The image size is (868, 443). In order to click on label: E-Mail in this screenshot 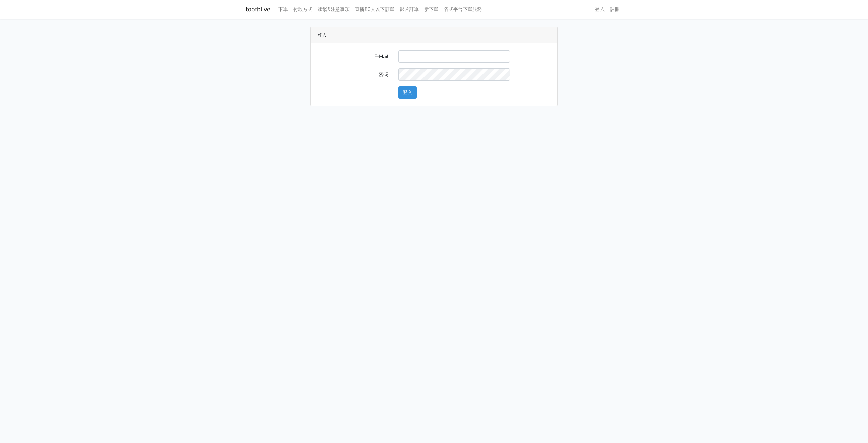, I will do `click(353, 57)`.